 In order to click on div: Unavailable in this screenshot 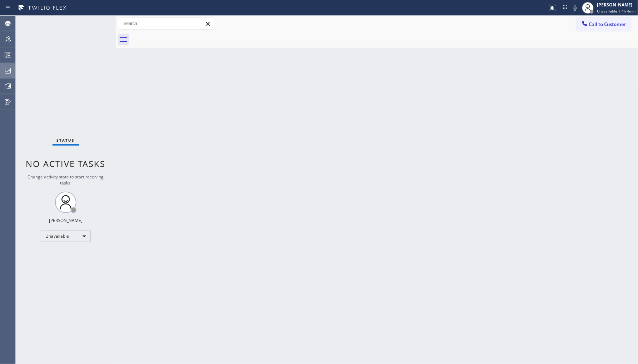, I will do `click(66, 236)`.